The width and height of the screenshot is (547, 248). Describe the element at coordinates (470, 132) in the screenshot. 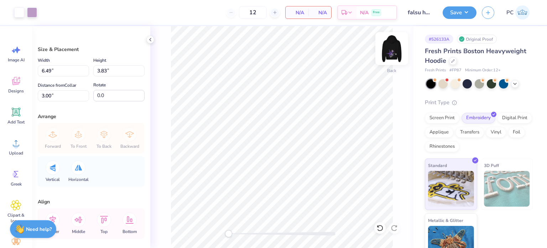

I see `div: Transfers` at that location.